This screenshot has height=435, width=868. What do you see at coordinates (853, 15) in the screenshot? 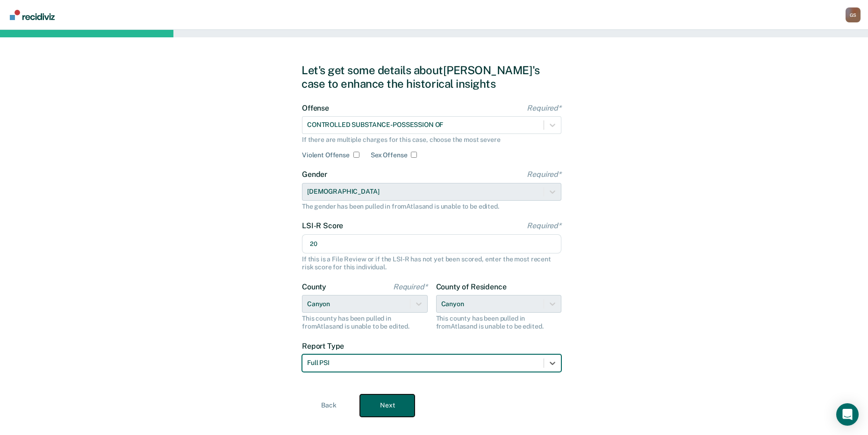
I see `button: Profile dropdown button` at bounding box center [853, 15].